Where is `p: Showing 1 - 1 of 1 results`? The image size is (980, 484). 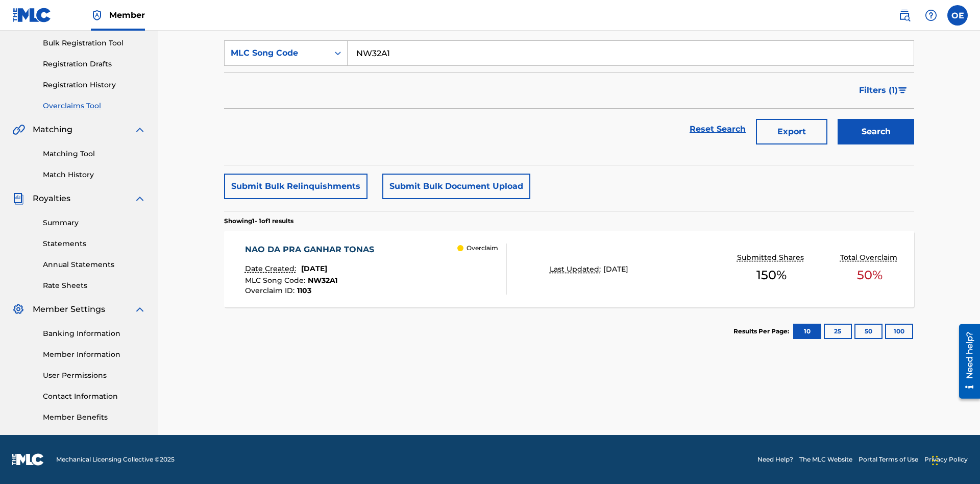 p: Showing 1 - 1 of 1 results is located at coordinates (259, 221).